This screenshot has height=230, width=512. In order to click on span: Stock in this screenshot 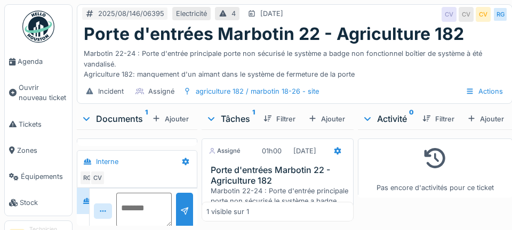, I will do `click(44, 203)`.